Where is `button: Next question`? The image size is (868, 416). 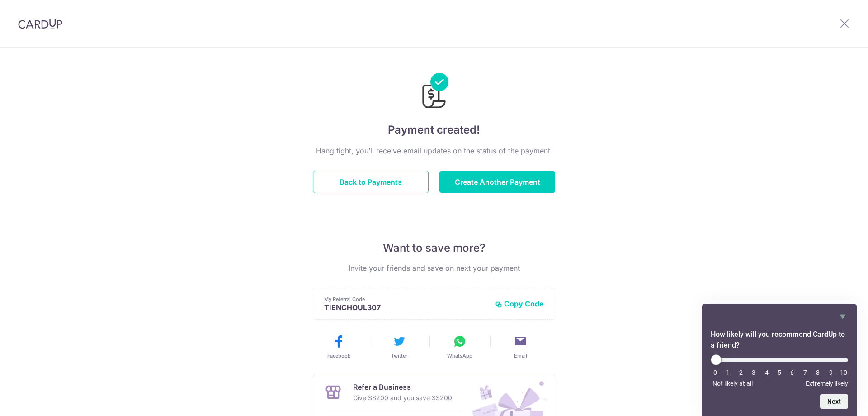 button: Next question is located at coordinates (834, 401).